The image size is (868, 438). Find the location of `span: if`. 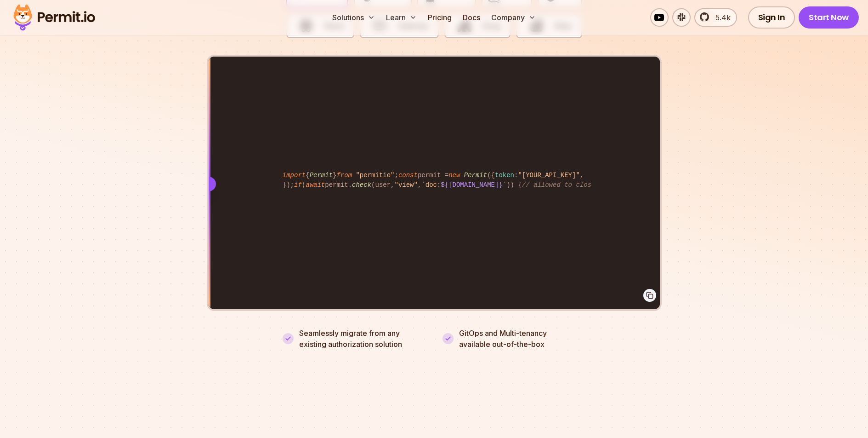

span: if is located at coordinates (298, 185).